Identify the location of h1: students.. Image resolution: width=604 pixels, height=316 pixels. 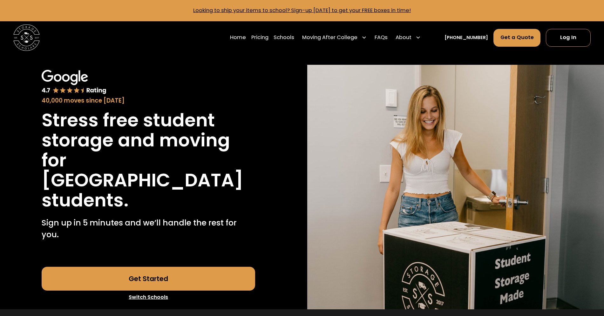
(85, 200).